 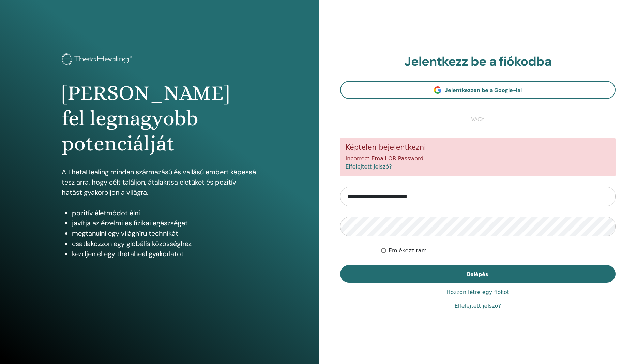 I want to click on button: Belépés, so click(x=478, y=273).